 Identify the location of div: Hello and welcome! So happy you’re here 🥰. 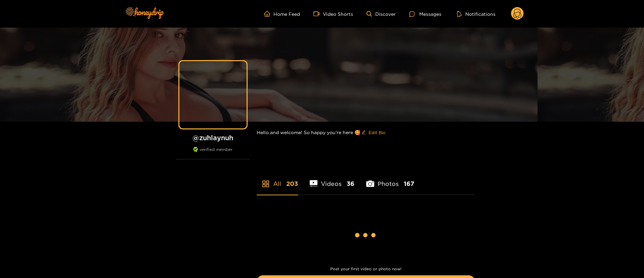
(366, 133).